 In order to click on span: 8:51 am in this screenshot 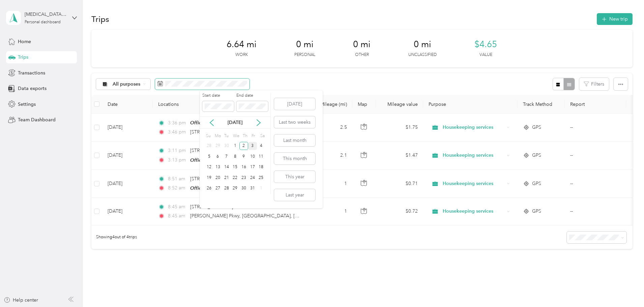, I will do `click(178, 179)`.